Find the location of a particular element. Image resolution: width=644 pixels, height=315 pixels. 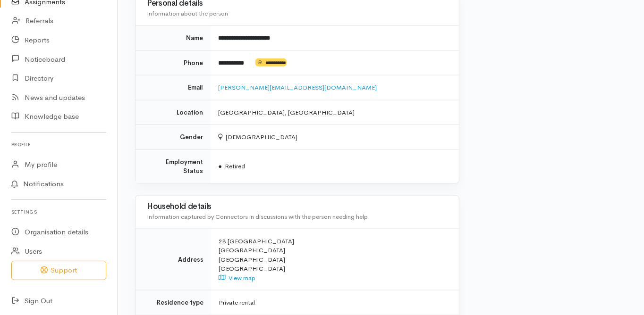

td: Gender is located at coordinates (173, 137).